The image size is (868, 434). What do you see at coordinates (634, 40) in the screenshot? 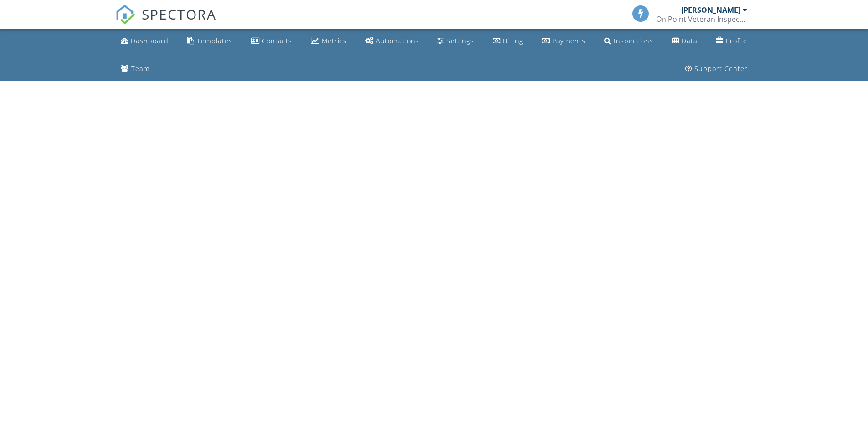
I see `div: Inspections` at bounding box center [634, 40].